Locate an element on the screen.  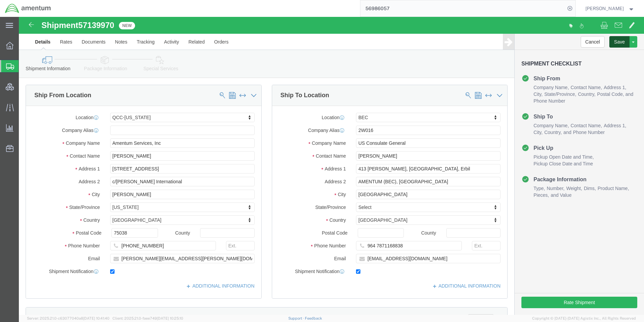
a: Support is located at coordinates (297, 318).